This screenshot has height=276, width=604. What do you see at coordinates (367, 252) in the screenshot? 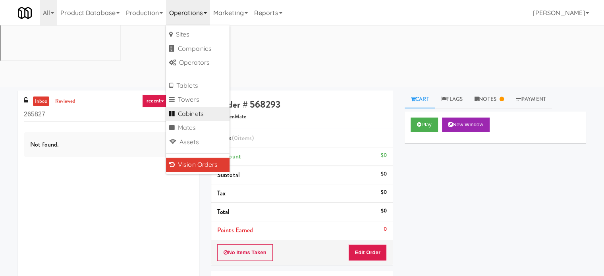
I see `button: Edit Order` at bounding box center [367, 252].